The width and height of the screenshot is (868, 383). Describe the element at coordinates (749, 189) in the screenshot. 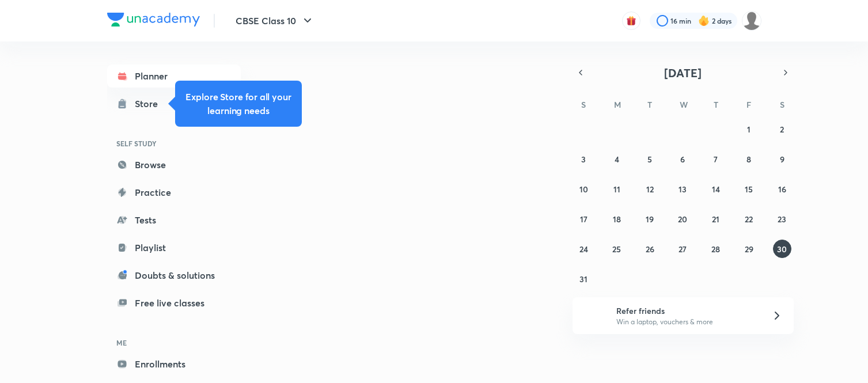

I see `button: August 15, 2025` at that location.